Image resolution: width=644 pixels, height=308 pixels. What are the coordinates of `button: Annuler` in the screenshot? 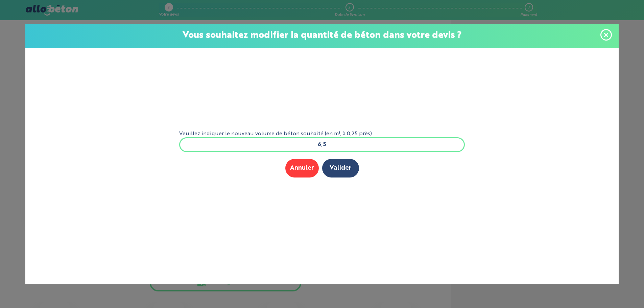 It's located at (302, 168).